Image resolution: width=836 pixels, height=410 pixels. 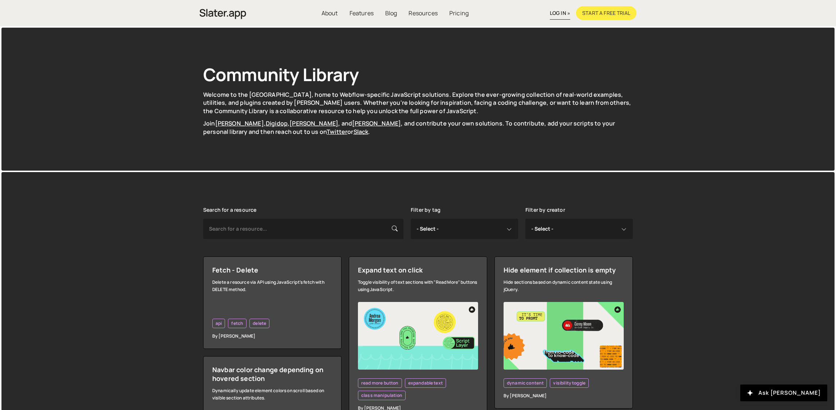 I want to click on span: fetch, so click(x=237, y=324).